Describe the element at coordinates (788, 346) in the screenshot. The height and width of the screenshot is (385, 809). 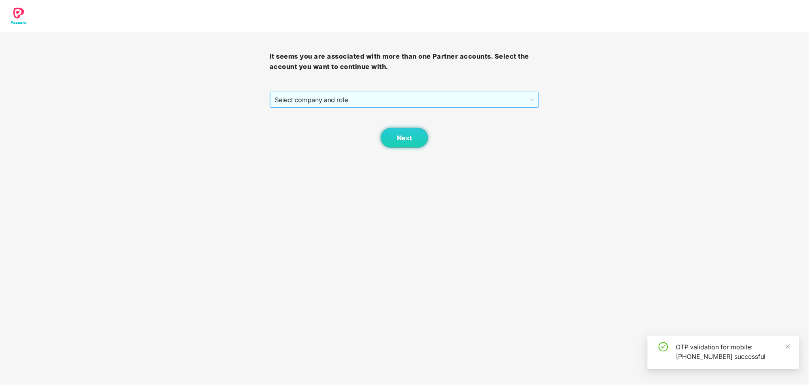
I see `span: close` at that location.